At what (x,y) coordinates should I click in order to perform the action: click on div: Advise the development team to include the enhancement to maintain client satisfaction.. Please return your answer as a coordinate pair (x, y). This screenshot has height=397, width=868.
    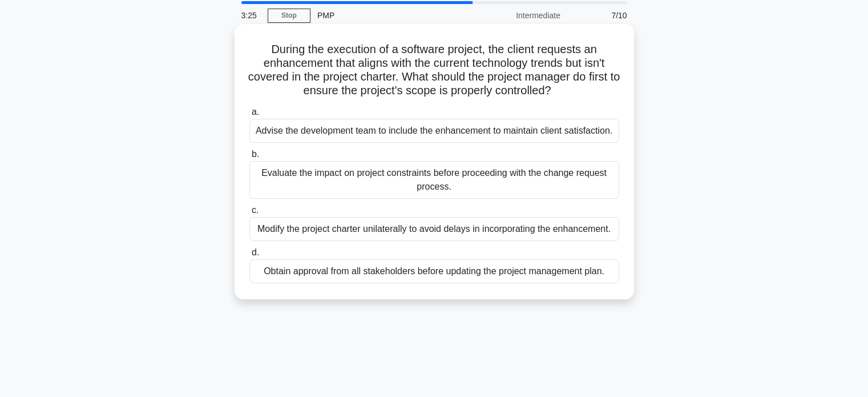
    Looking at the image, I should click on (434, 131).